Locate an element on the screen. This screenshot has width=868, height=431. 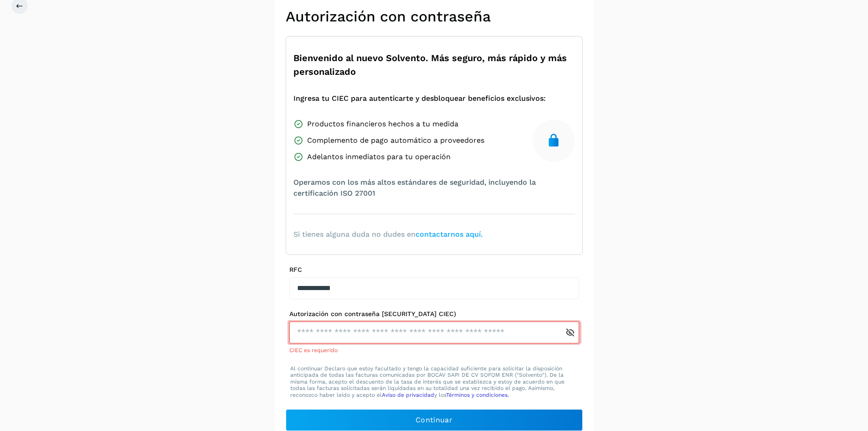
h2: Autorización con contraseña is located at coordinates (435, 16).